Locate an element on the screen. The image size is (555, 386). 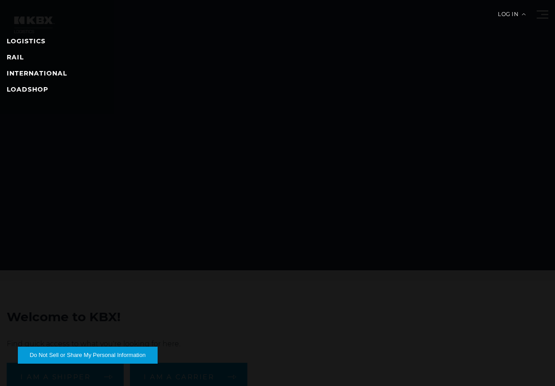
a: LOADSHOP is located at coordinates (27, 89).